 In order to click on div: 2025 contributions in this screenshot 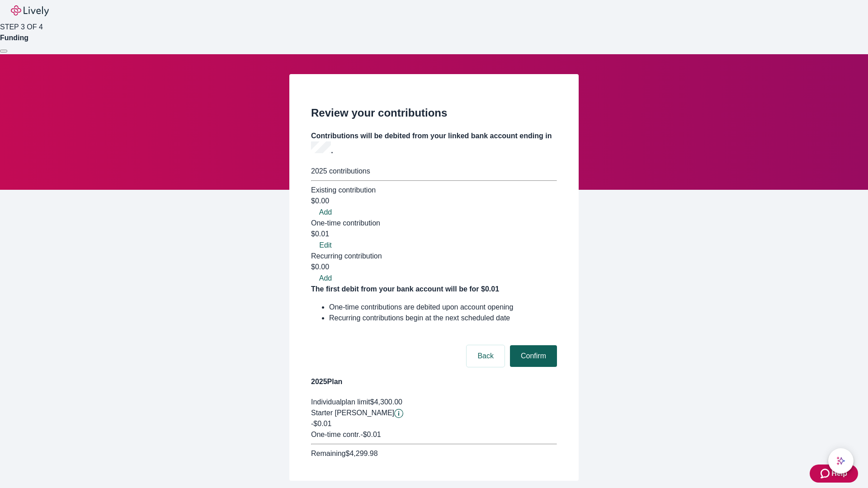, I will do `click(434, 171)`.